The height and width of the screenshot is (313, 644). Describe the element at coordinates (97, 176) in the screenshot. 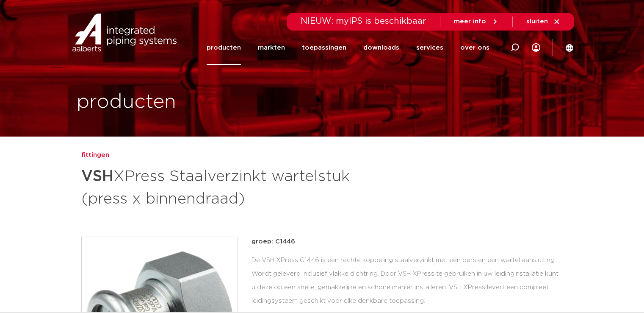

I see `strong: VSH` at that location.